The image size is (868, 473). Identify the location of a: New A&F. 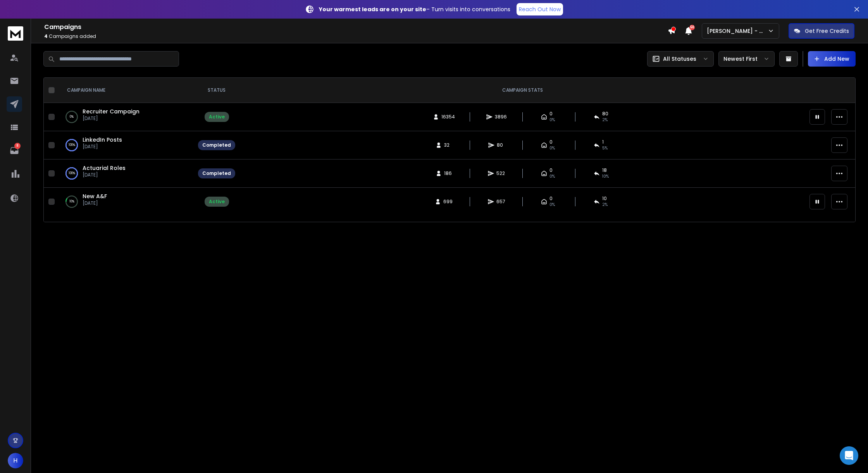
(95, 196).